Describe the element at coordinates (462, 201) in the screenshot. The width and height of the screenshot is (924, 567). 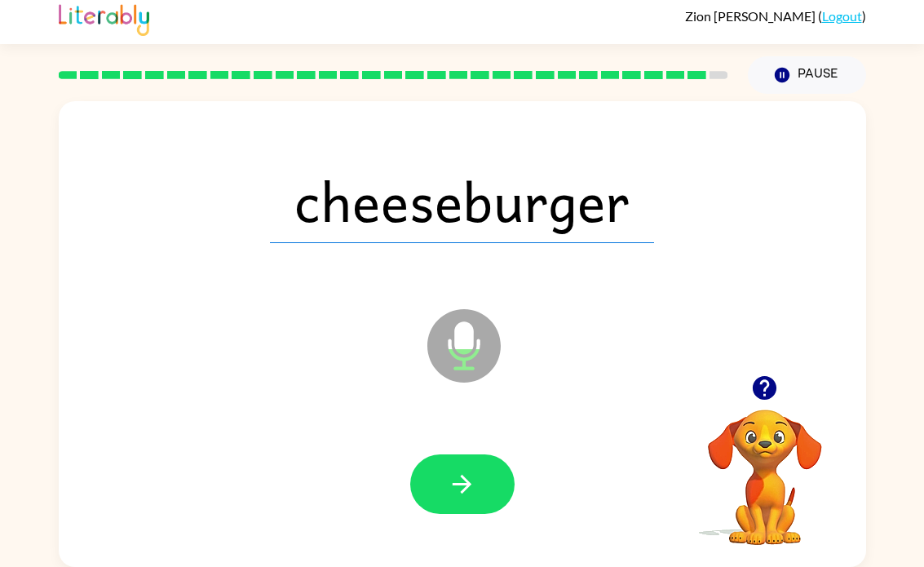
I see `span: cheeseburger` at that location.